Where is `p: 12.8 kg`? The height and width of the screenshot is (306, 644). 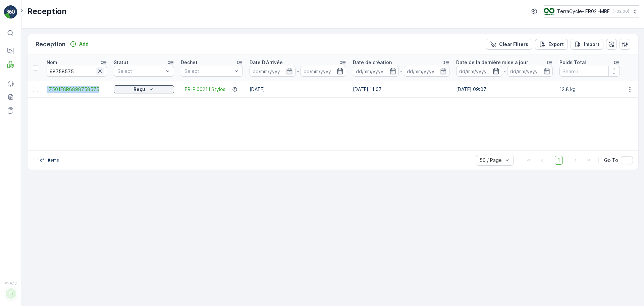
p: 12.8 kg is located at coordinates (590, 89).